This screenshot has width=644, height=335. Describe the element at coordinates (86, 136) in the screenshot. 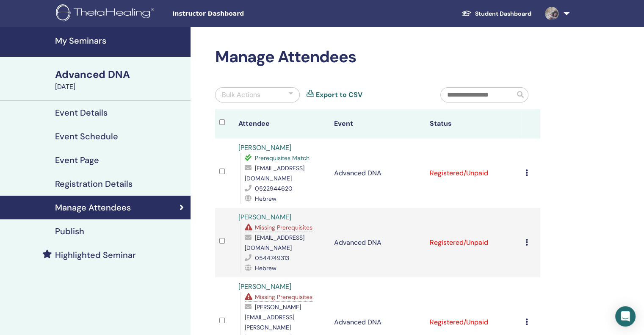

I see `h4: Event Schedule` at that location.